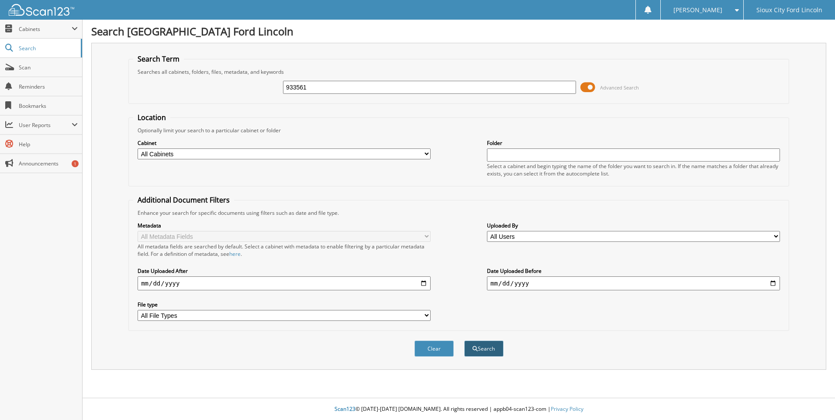 Image resolution: width=835 pixels, height=420 pixels. Describe the element at coordinates (434, 349) in the screenshot. I see `button: Clear` at that location.